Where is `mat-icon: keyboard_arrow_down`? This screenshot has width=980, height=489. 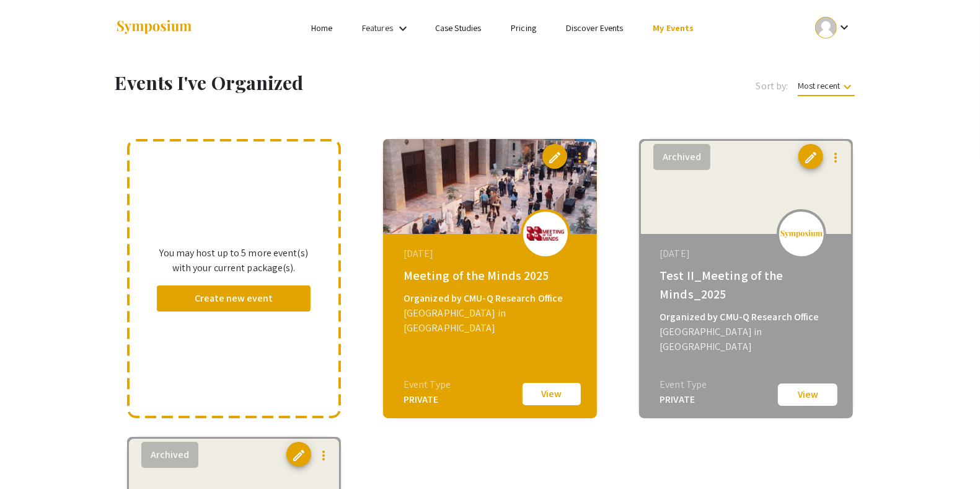
mat-icon: keyboard_arrow_down is located at coordinates (847, 87).